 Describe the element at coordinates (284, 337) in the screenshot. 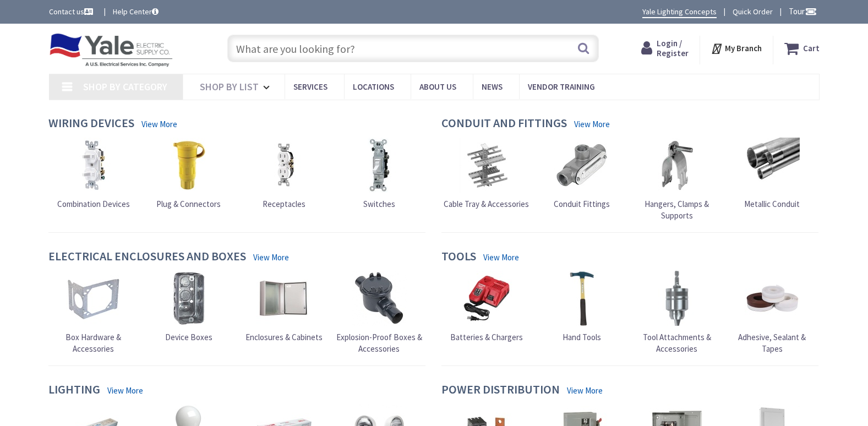

I see `span: Enclosures & Cabinets` at that location.